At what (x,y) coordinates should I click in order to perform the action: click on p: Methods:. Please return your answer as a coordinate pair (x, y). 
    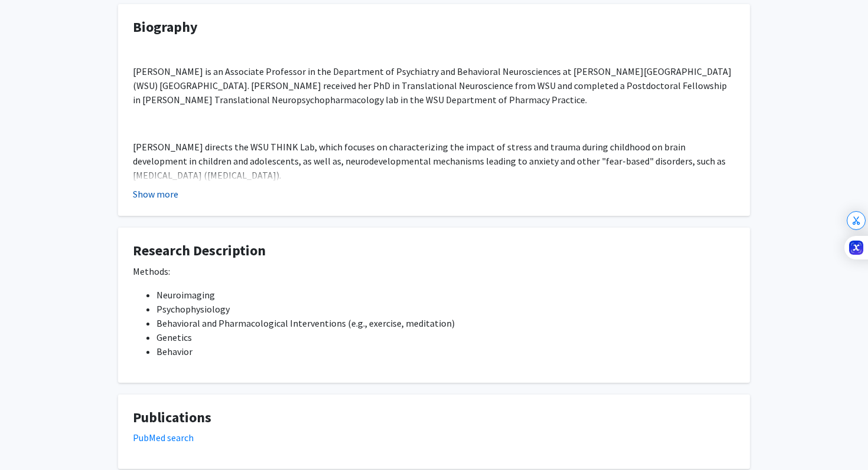
    Looking at the image, I should click on (434, 271).